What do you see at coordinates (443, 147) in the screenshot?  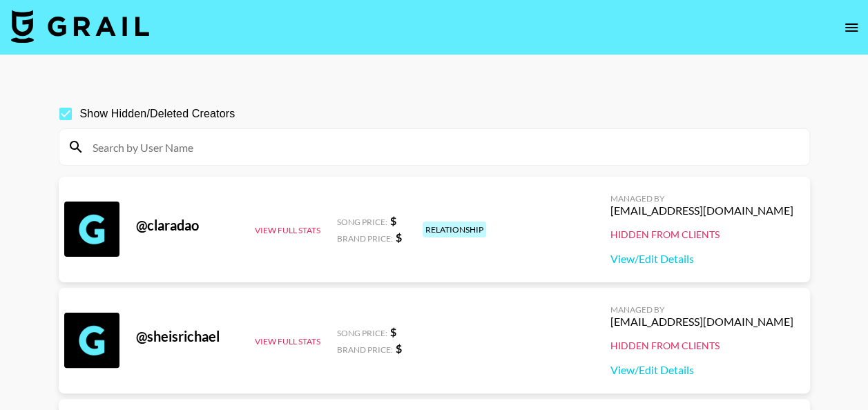 I see `input: Search by User Name` at bounding box center [443, 147].